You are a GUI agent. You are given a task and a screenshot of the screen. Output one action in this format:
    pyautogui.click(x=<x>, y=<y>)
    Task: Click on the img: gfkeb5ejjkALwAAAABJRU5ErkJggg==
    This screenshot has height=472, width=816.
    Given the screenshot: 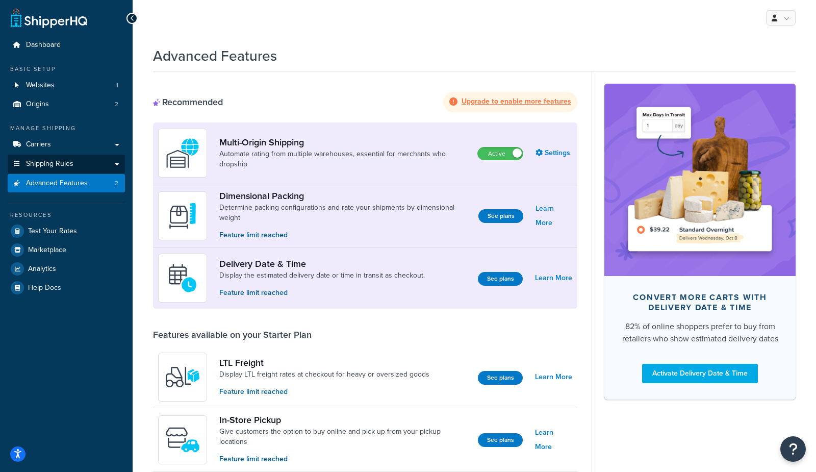 What is the action you would take?
    pyautogui.click(x=183, y=278)
    